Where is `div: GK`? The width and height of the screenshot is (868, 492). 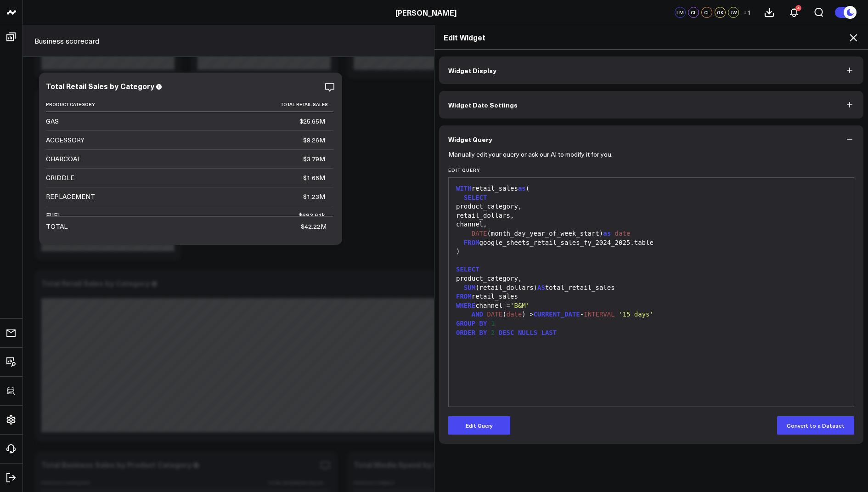
div: GK is located at coordinates (720, 12).